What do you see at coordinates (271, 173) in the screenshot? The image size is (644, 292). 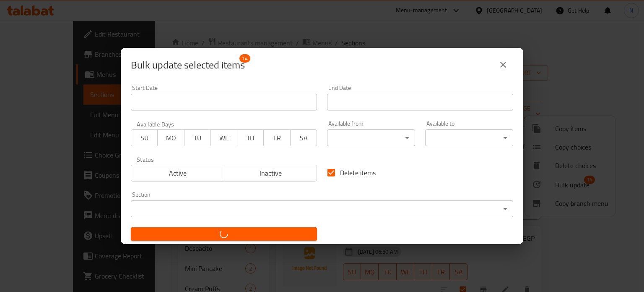 I see `button: Inactive` at bounding box center [271, 173].